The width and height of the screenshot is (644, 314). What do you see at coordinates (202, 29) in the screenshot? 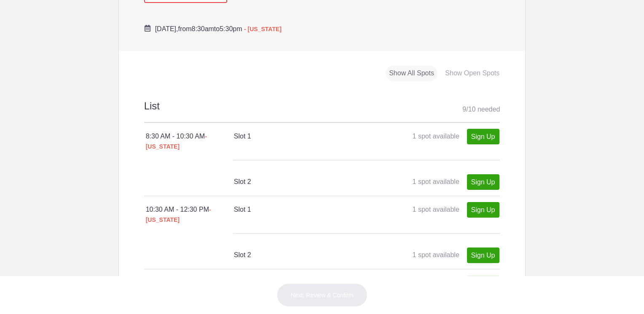
I see `span: 8:30am` at bounding box center [202, 29].